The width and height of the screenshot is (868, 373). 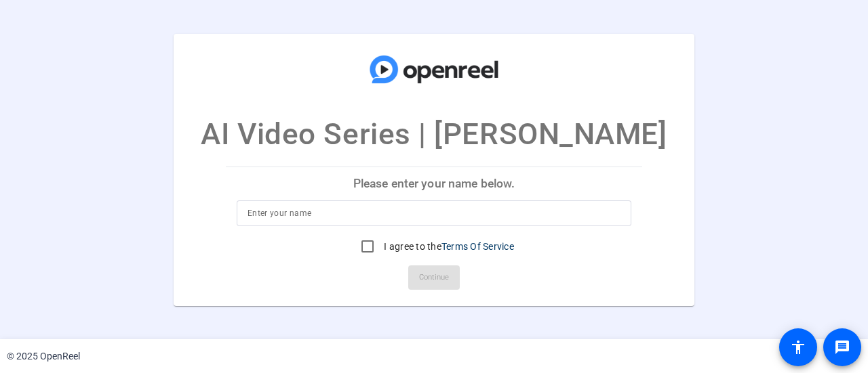 What do you see at coordinates (448, 246) in the screenshot?
I see `label: I agree to the` at bounding box center [448, 246].